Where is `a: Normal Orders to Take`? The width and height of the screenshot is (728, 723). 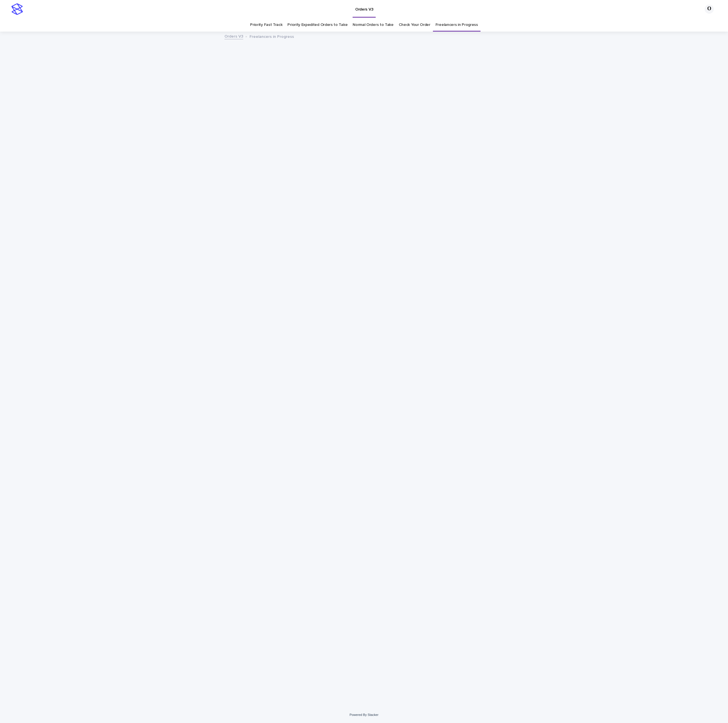
a: Normal Orders to Take is located at coordinates (373, 25).